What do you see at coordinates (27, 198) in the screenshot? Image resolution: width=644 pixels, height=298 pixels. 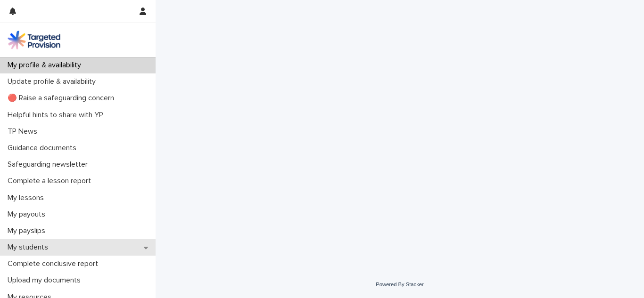 I see `p: My lessons` at bounding box center [27, 198].